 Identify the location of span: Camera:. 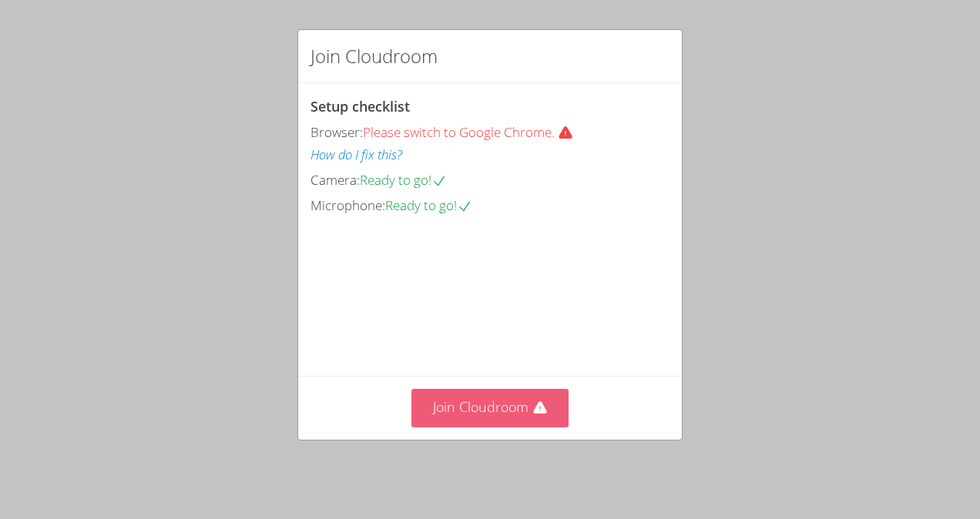
(335, 179).